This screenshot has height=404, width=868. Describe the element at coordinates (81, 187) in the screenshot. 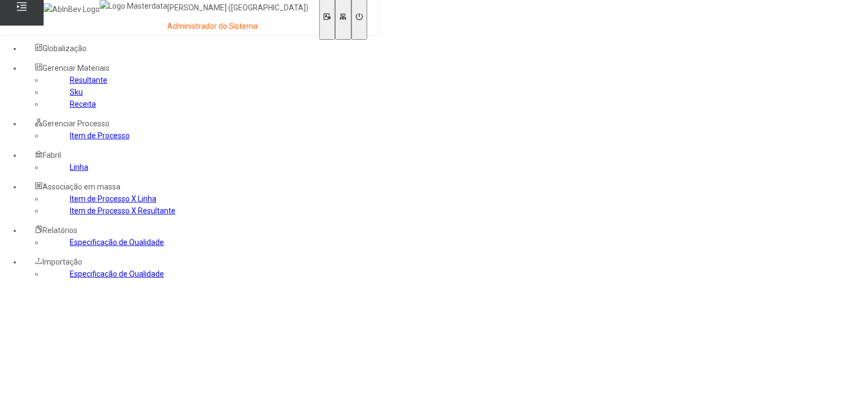

I see `span: Associação em massa` at that location.